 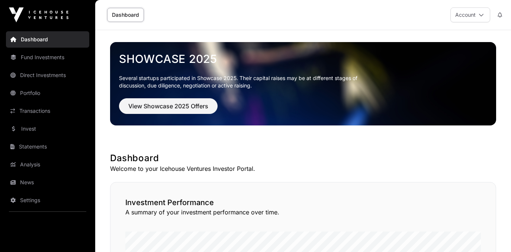 I want to click on img: Icehouse Ventures Logo, so click(x=39, y=15).